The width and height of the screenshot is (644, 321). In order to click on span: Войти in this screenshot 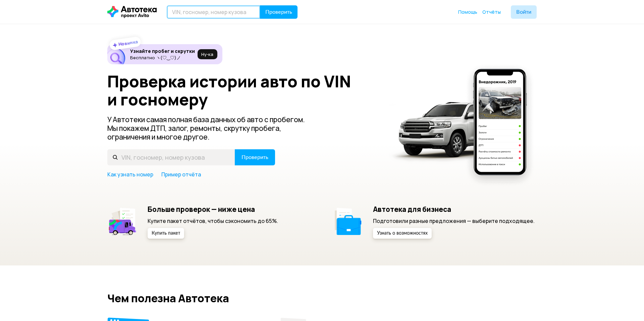, I will do `click(524, 12)`.